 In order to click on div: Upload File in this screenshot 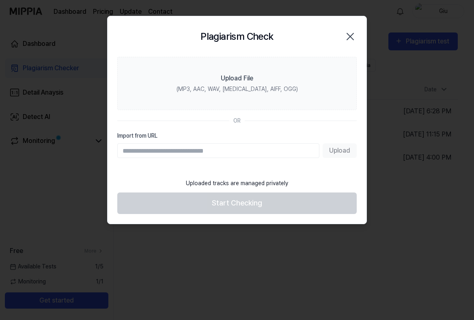, I will do `click(237, 78)`.